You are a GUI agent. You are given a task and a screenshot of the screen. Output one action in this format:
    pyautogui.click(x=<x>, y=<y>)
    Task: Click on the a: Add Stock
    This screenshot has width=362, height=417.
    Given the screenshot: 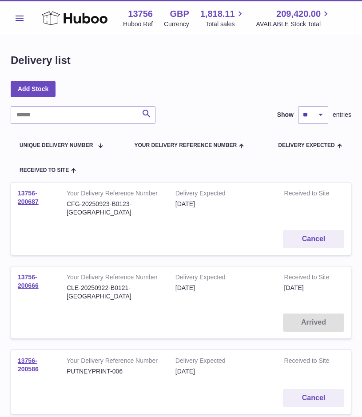 What is the action you would take?
    pyautogui.click(x=33, y=89)
    